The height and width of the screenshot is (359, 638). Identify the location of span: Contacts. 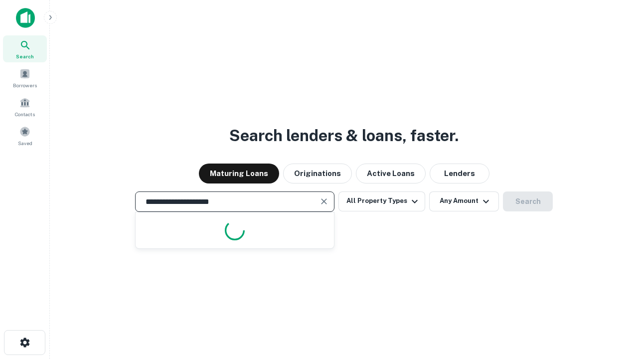
(25, 114).